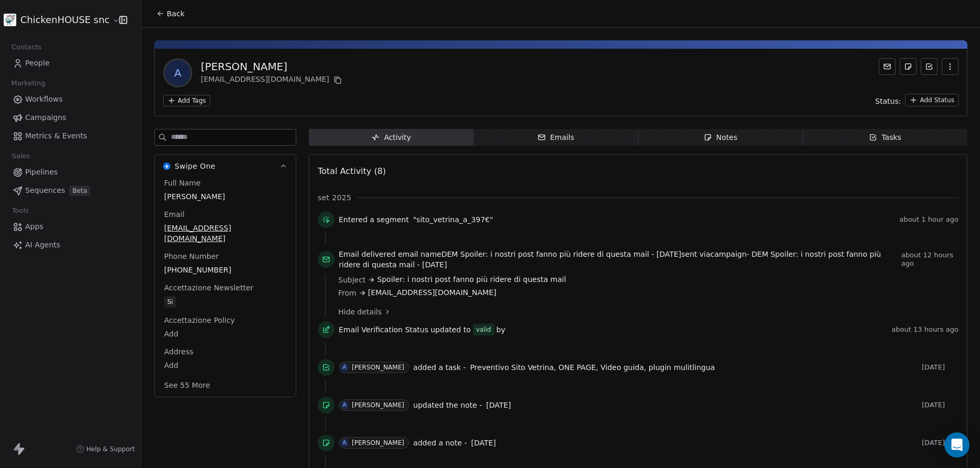 The width and height of the screenshot is (980, 468). What do you see at coordinates (347, 293) in the screenshot?
I see `span: From` at bounding box center [347, 293].